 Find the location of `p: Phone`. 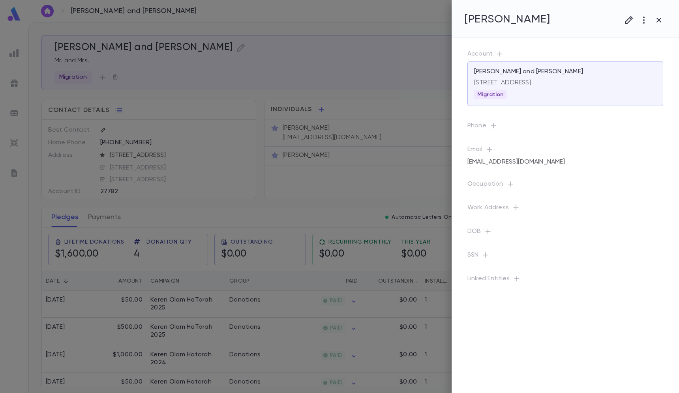

p: Phone is located at coordinates (565, 127).